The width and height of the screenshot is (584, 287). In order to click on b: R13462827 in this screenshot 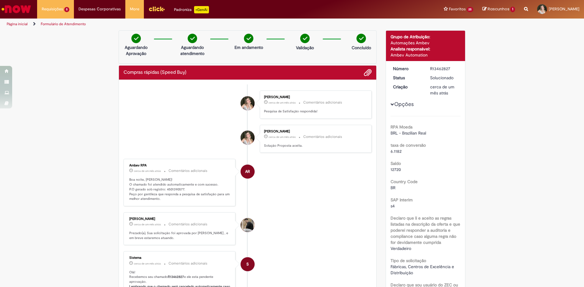, I will do `click(176, 277)`.